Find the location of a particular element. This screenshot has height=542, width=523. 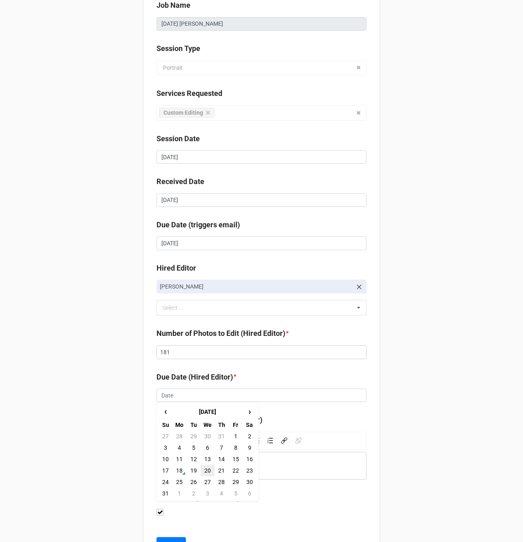

label: Received Date is located at coordinates (180, 182).